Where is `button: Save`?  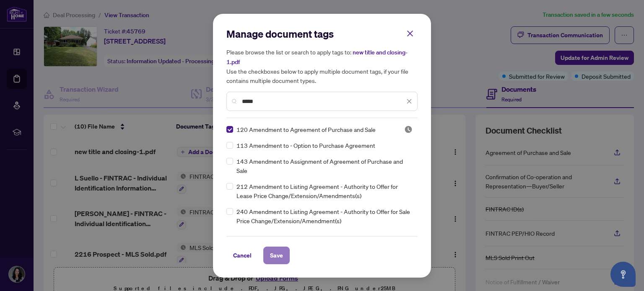
button: Save is located at coordinates (277, 255).